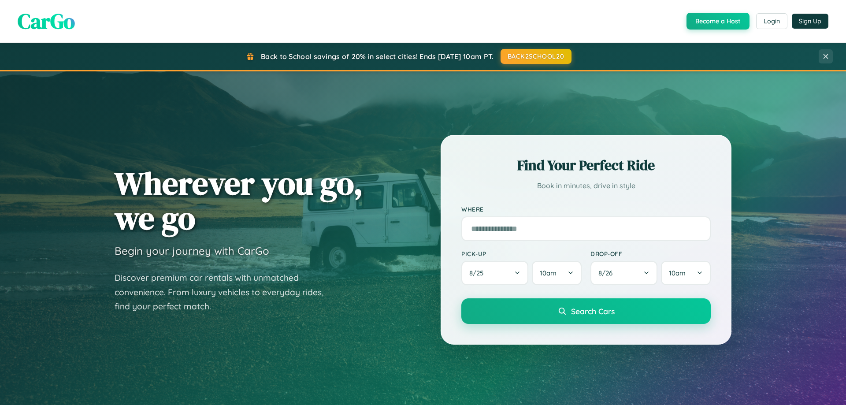  I want to click on button: Become a Host, so click(718, 21).